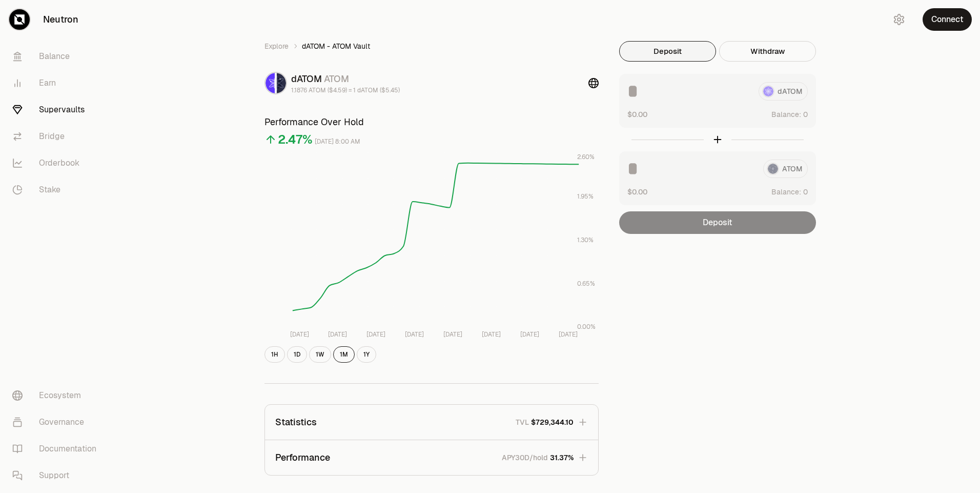  What do you see at coordinates (297, 354) in the screenshot?
I see `button: 1D` at bounding box center [297, 354].